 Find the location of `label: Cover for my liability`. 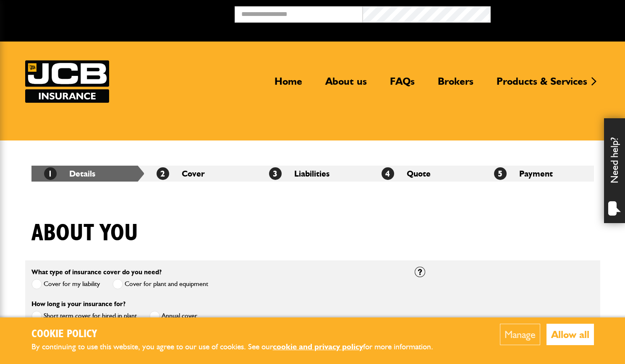

label: Cover for my liability is located at coordinates (66, 284).